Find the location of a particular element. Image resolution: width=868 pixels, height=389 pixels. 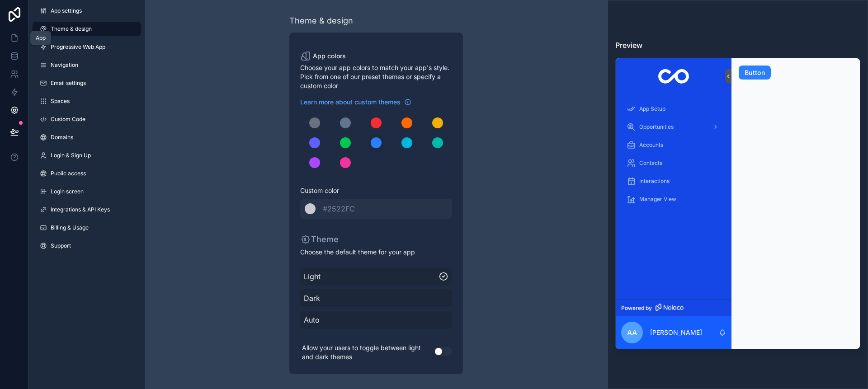

h3: Preview is located at coordinates (738, 45).